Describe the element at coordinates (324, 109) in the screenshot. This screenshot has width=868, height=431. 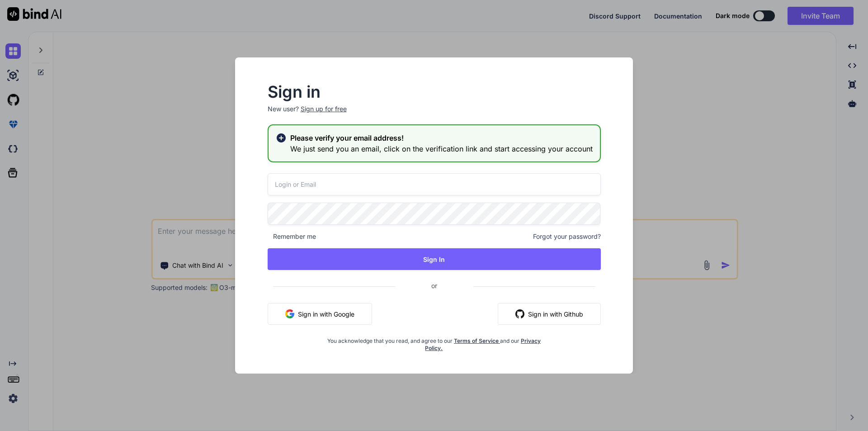
I see `div: Sign up for free` at that location.